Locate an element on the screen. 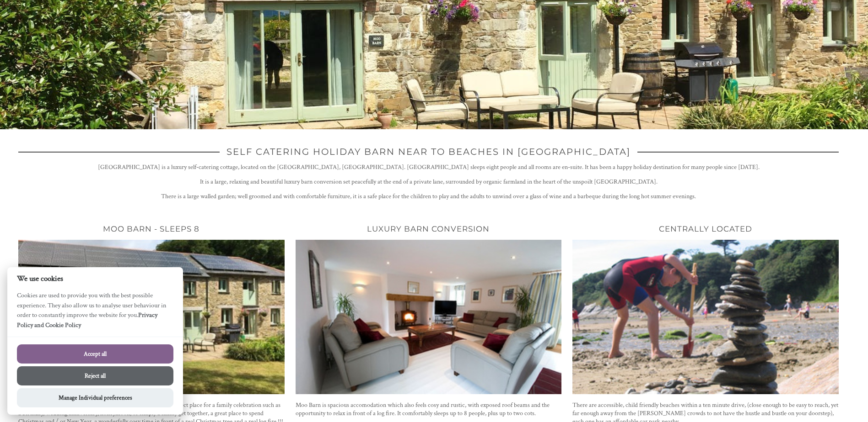 The width and height of the screenshot is (868, 422). button: Reject all is located at coordinates (95, 376).